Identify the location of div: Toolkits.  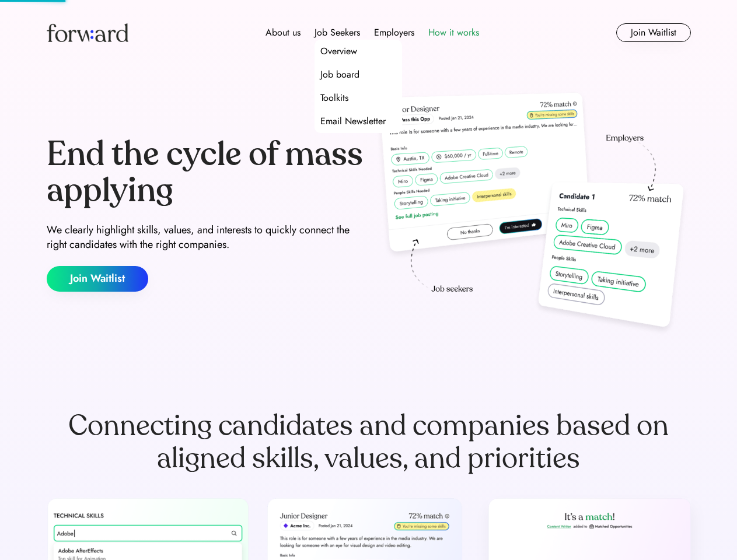
(335, 98).